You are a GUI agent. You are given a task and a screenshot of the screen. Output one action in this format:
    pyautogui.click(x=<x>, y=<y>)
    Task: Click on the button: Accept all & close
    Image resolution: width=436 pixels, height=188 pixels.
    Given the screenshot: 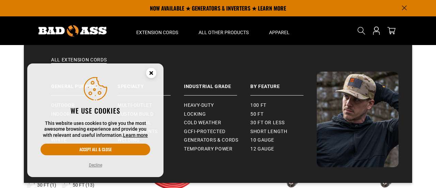 What is the action you would take?
    pyautogui.click(x=95, y=149)
    